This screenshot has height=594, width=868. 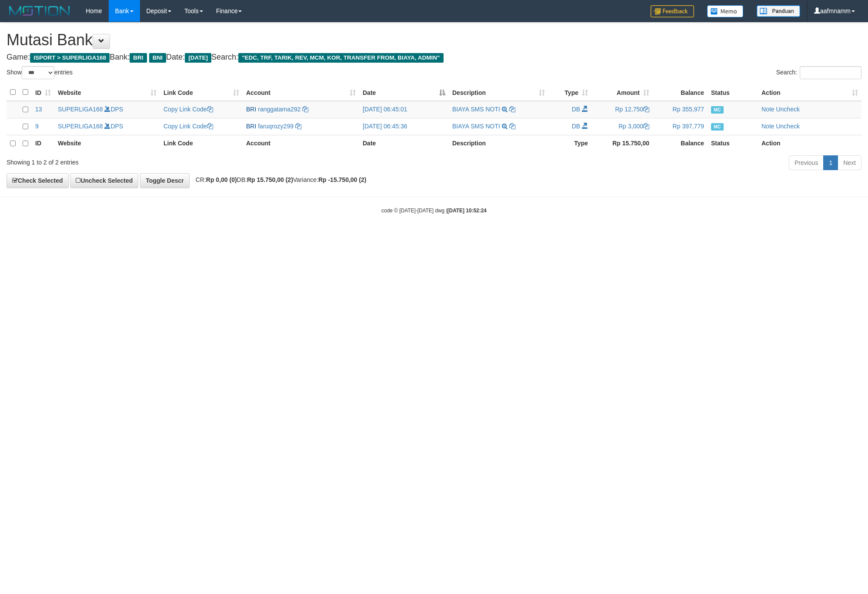 What do you see at coordinates (43, 92) in the screenshot?
I see `th: ID: activate to sort column ascending` at bounding box center [43, 92].